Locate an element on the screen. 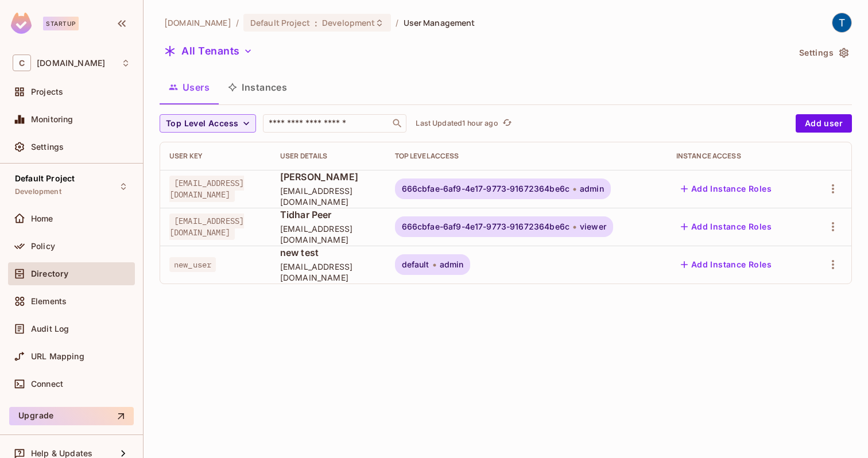 The height and width of the screenshot is (458, 868). span: Help & Updates is located at coordinates (62, 454).